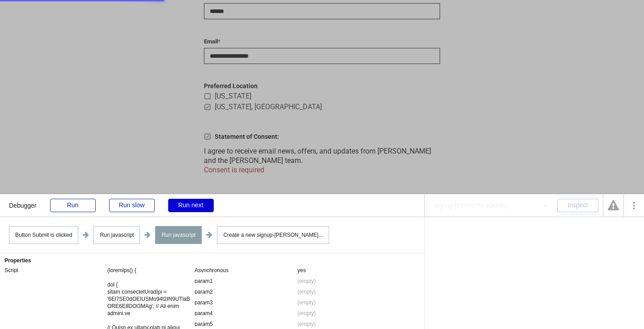  Describe the element at coordinates (246, 312) in the screenshot. I see `div: param4` at that location.